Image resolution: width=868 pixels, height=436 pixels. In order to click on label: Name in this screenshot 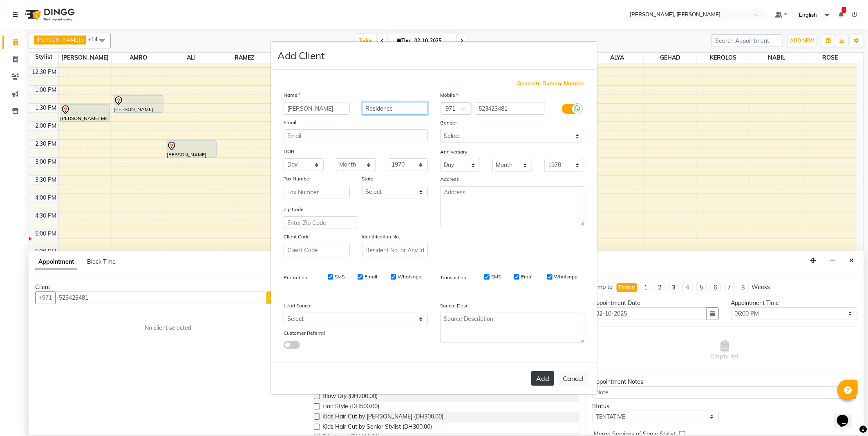, I will do `click(292, 95)`.